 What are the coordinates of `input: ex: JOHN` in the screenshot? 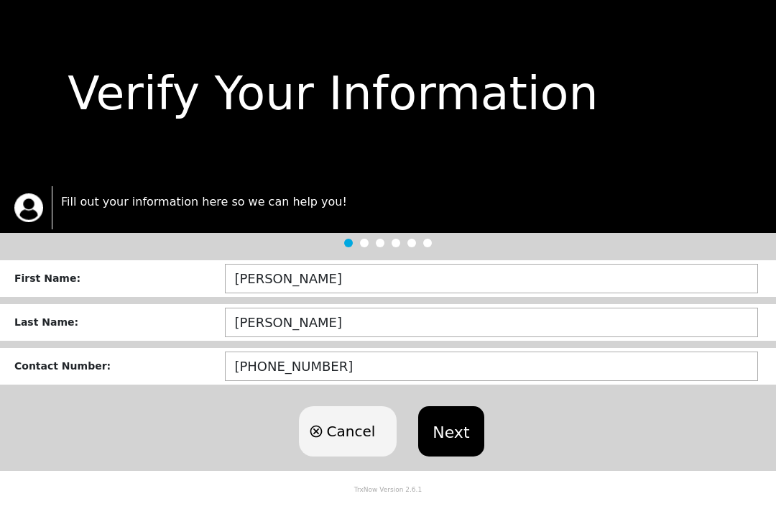 It's located at (492, 278).